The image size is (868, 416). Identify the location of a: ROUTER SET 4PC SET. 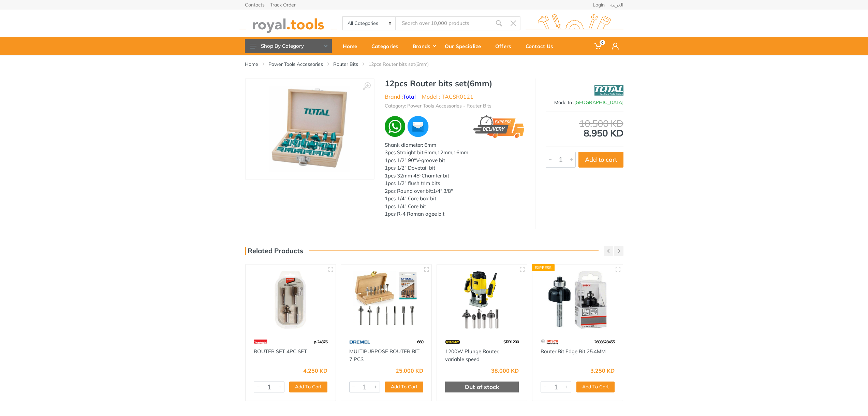
(280, 351).